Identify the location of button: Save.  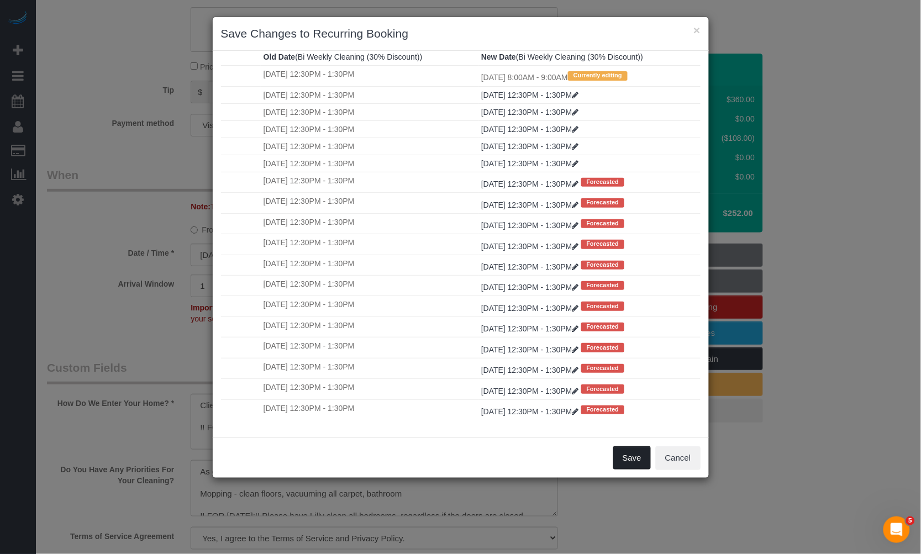
(632, 458).